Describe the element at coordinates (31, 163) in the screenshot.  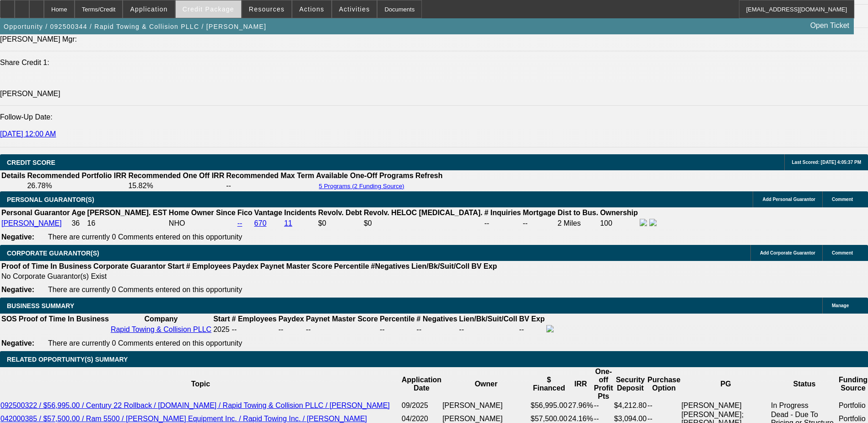
I see `span: CREDIT SCORE` at that location.